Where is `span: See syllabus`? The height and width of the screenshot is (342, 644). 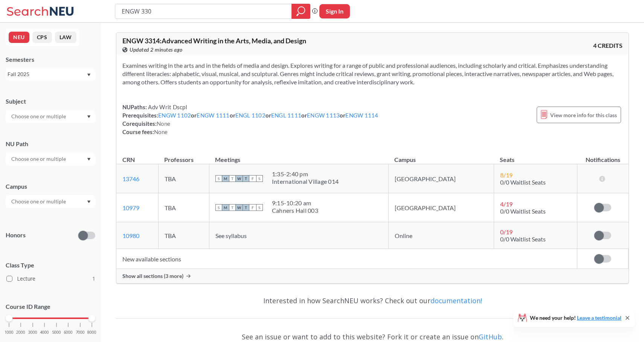 span: See syllabus is located at coordinates (231, 235).